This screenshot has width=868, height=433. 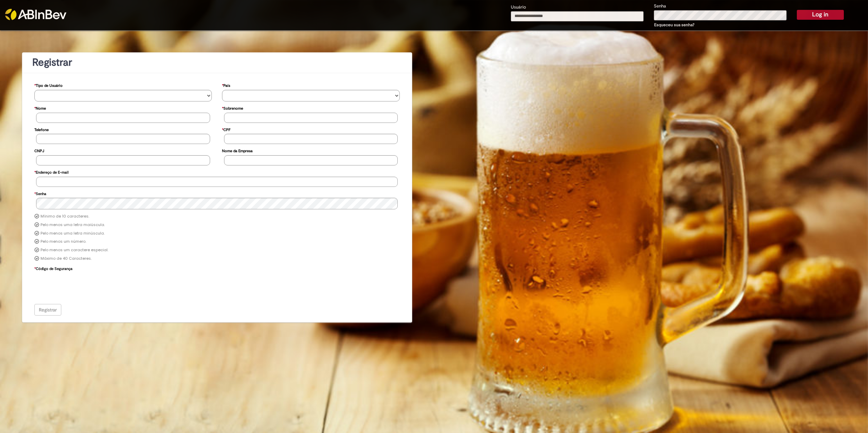 What do you see at coordinates (226, 129) in the screenshot?
I see `label: CPF` at bounding box center [226, 129].